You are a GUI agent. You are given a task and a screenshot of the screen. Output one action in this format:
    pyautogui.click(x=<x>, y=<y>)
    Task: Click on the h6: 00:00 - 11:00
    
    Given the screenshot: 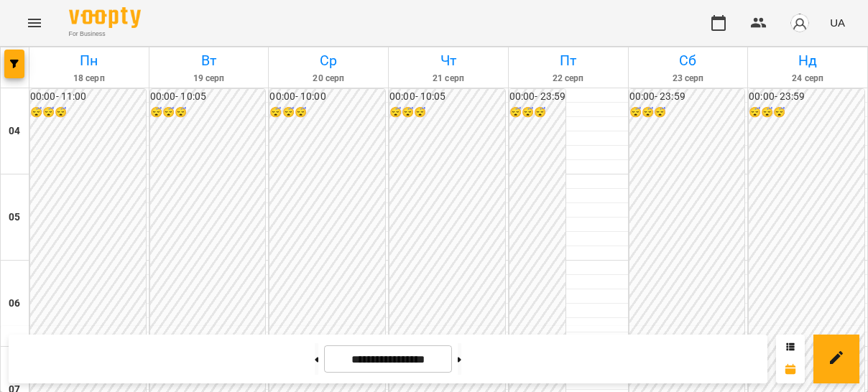 What is the action you would take?
    pyautogui.click(x=88, y=97)
    